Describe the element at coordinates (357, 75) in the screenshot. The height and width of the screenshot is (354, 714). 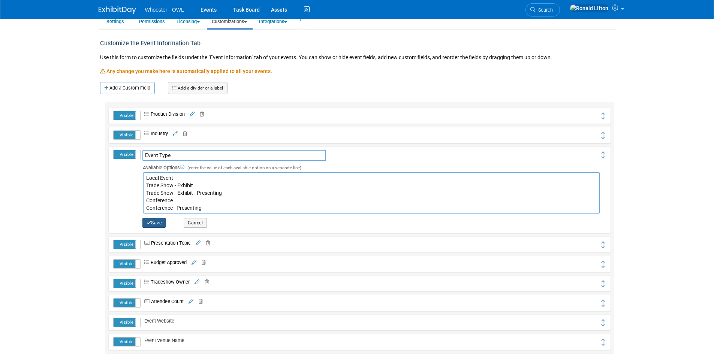
I see `div: Any change you make here is automatically applied to all your events.` at that location.